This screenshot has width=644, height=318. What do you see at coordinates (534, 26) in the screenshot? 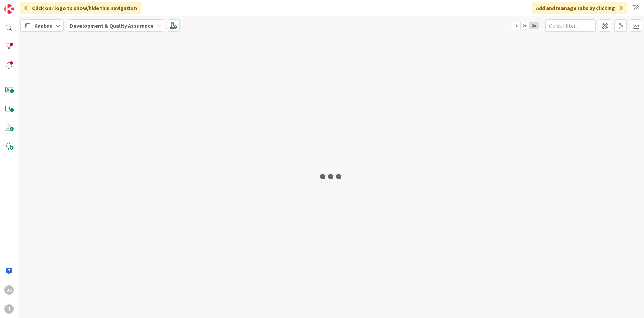
I see `span: 3x` at bounding box center [534, 26].